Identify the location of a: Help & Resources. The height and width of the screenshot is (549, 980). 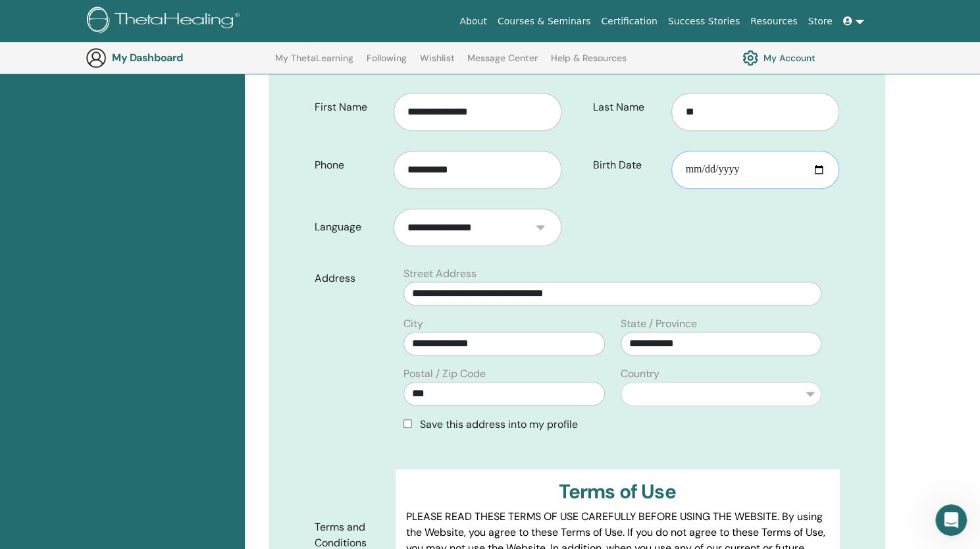
(588, 63).